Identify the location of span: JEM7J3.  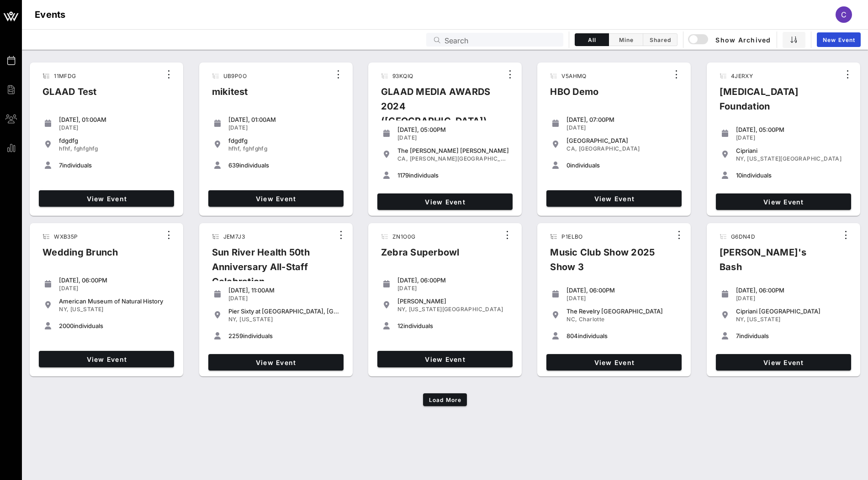
(234, 236).